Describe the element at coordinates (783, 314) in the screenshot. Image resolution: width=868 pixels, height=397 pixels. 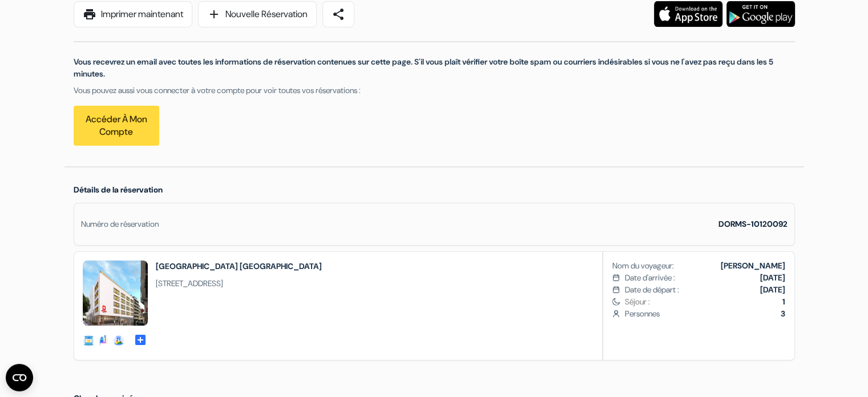
I see `b: 3` at that location.